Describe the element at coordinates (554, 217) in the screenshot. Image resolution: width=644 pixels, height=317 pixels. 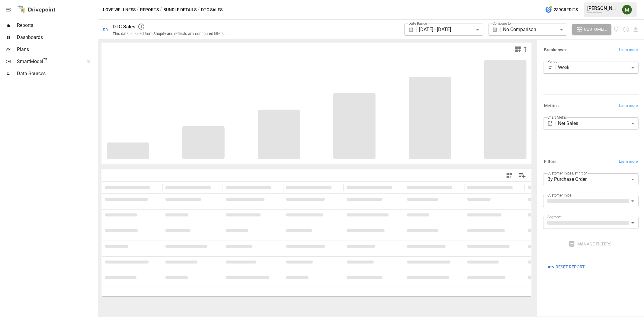
I see `label: Segment` at that location.